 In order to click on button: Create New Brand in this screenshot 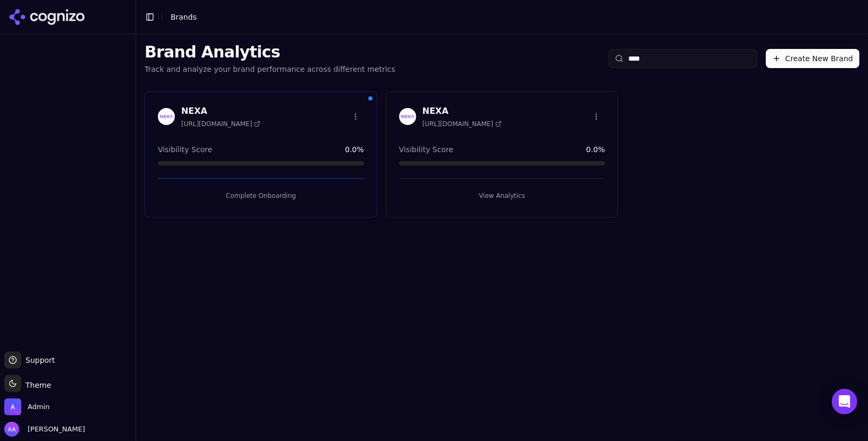, I will do `click(813, 59)`.